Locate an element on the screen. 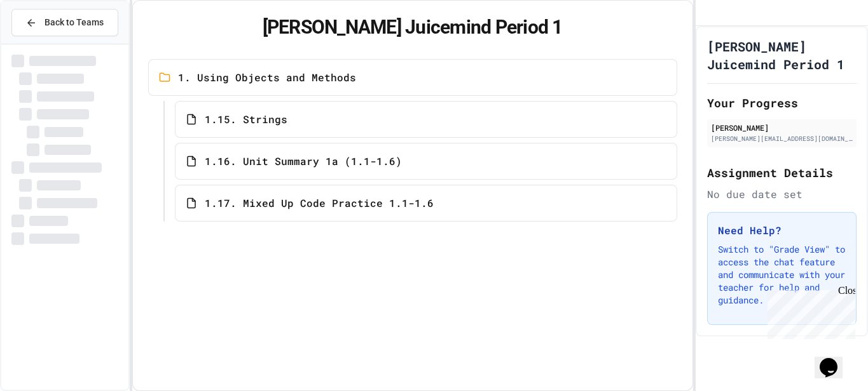 This screenshot has height=391, width=868. span: 1.15. Strings is located at coordinates (246, 119).